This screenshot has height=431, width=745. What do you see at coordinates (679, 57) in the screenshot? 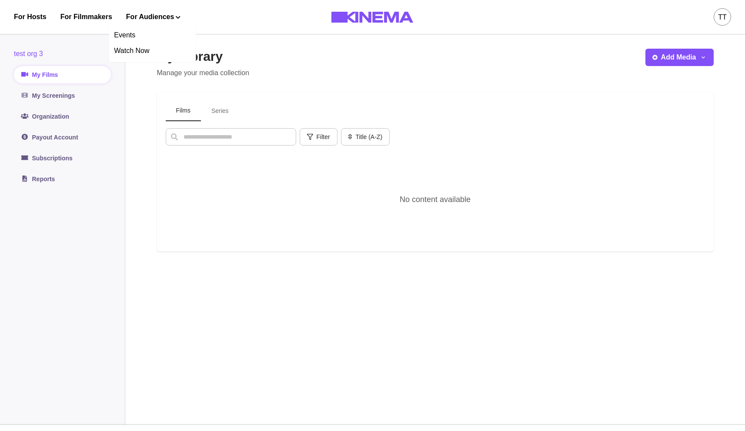
I see `button: Add Media` at bounding box center [679, 57].